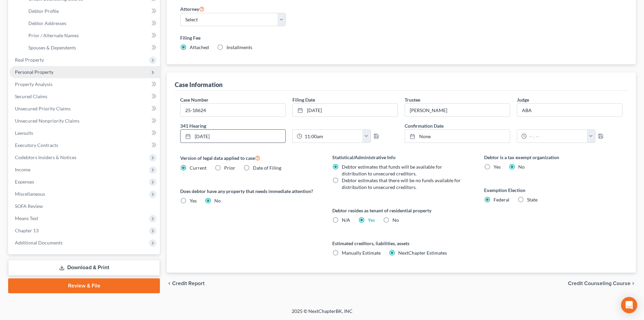 The width and height of the screenshot is (644, 320). What do you see at coordinates (84, 206) in the screenshot?
I see `a: SOFA Review` at bounding box center [84, 206].